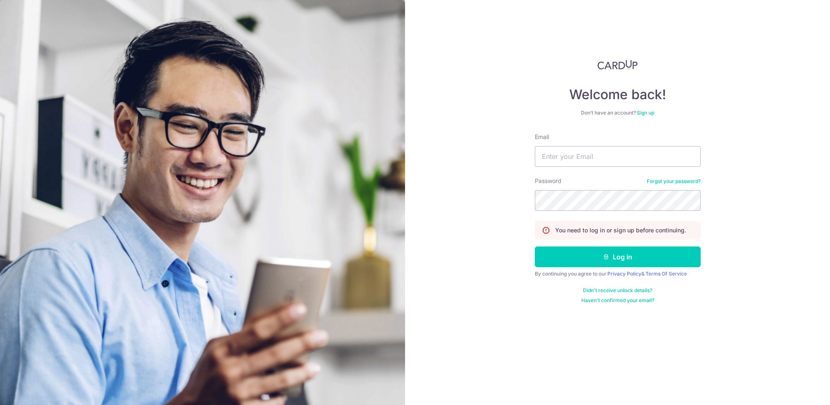 The image size is (830, 405). Describe the element at coordinates (674, 181) in the screenshot. I see `a: Forgot your password?` at that location.